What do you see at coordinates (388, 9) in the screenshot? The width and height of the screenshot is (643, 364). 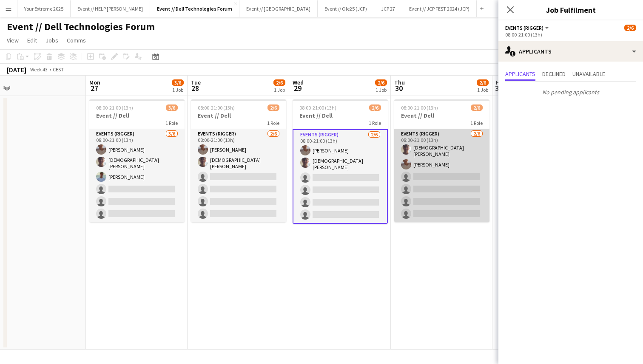 I see `button: JCP 27` at bounding box center [388, 9].